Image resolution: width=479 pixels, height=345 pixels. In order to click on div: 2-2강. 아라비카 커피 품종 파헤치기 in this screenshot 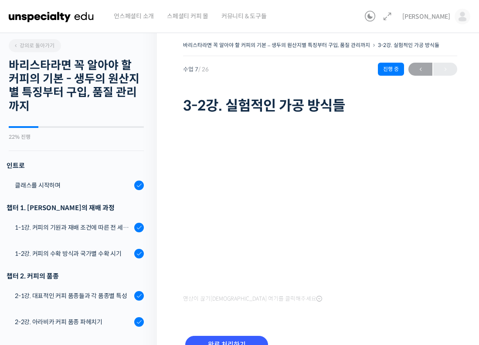, I will do `click(73, 322)`.